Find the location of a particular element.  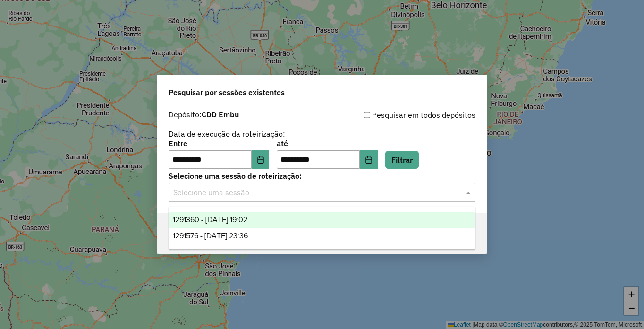

div: Pesquisar em todos depósitos is located at coordinates (399, 115).